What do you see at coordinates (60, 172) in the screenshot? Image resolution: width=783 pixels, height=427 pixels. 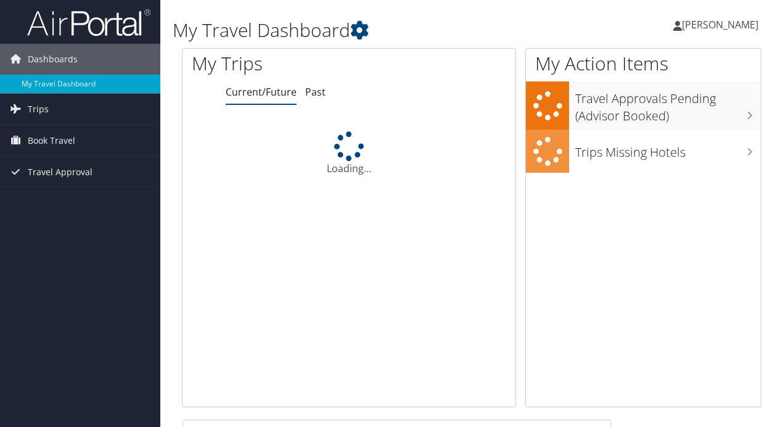 I see `span: Travel Approval` at bounding box center [60, 172].